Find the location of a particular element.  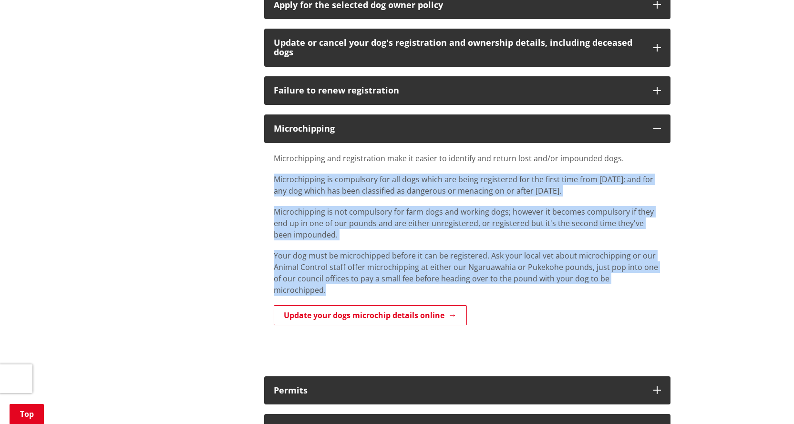

h3: Failure to renew registration is located at coordinates (459, 91).